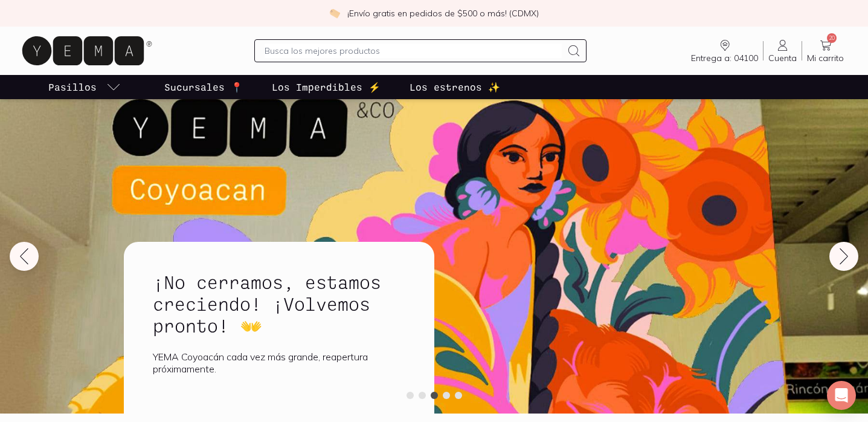 This screenshot has width=868, height=422. What do you see at coordinates (825, 58) in the screenshot?
I see `span: Mi carrito` at bounding box center [825, 58].